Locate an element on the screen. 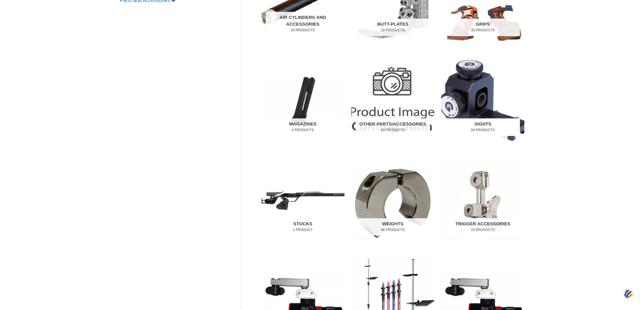 This screenshot has width=644, height=310. h2: Other Parts/Accessories is located at coordinates (393, 127).